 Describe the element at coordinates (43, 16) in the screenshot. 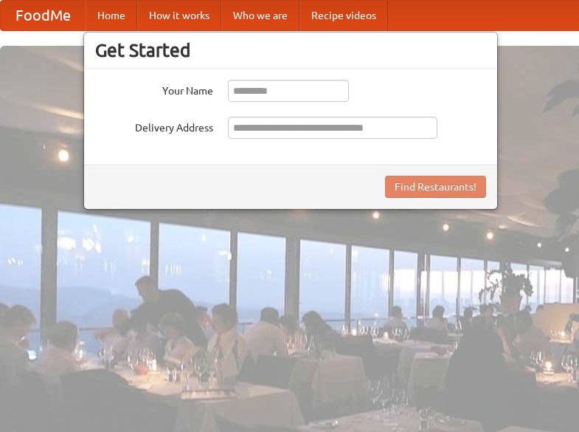

I see `a: FoodMe` at that location.